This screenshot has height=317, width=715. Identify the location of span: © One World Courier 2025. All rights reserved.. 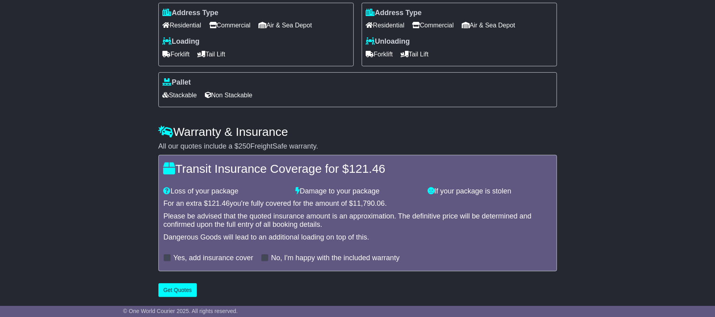
(180, 311).